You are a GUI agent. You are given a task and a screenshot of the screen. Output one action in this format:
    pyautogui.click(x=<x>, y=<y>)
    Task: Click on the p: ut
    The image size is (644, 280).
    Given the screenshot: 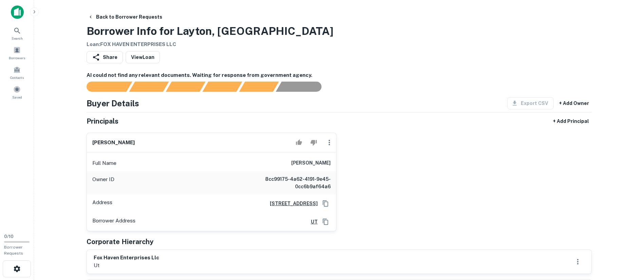 What is the action you would take?
    pyautogui.click(x=126, y=266)
    